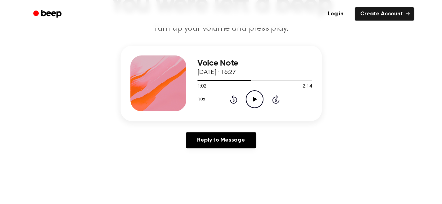  What do you see at coordinates (221, 140) in the screenshot?
I see `a: Reply to Message` at bounding box center [221, 140].